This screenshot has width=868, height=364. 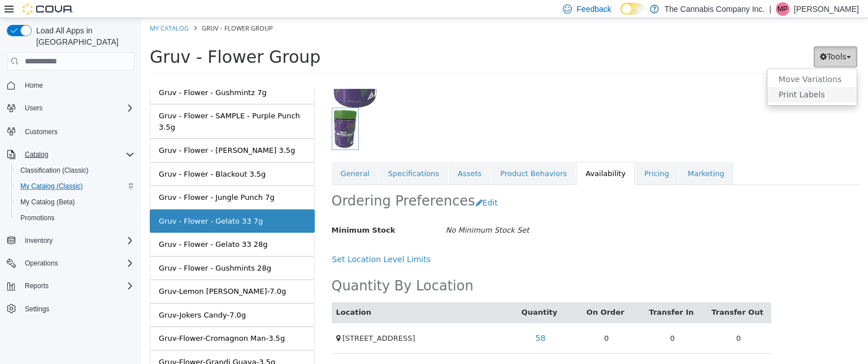 What do you see at coordinates (75, 218) in the screenshot?
I see `button: Promotions` at bounding box center [75, 218].